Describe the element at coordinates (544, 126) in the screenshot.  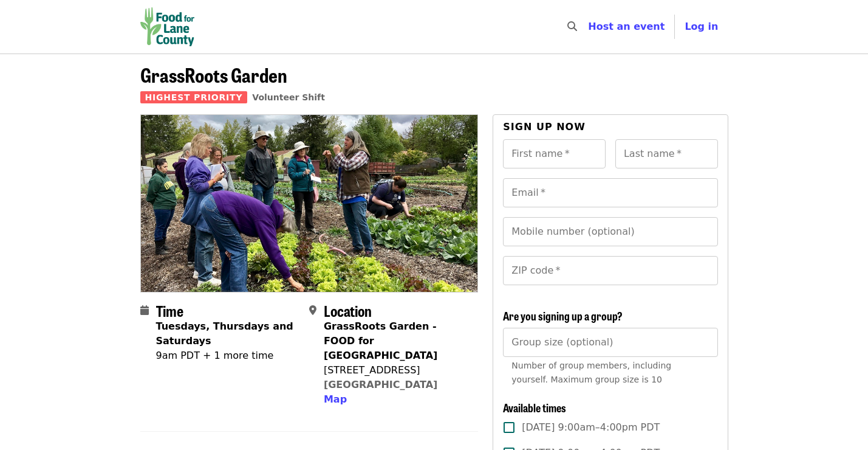
I see `span: Sign up now` at that location.